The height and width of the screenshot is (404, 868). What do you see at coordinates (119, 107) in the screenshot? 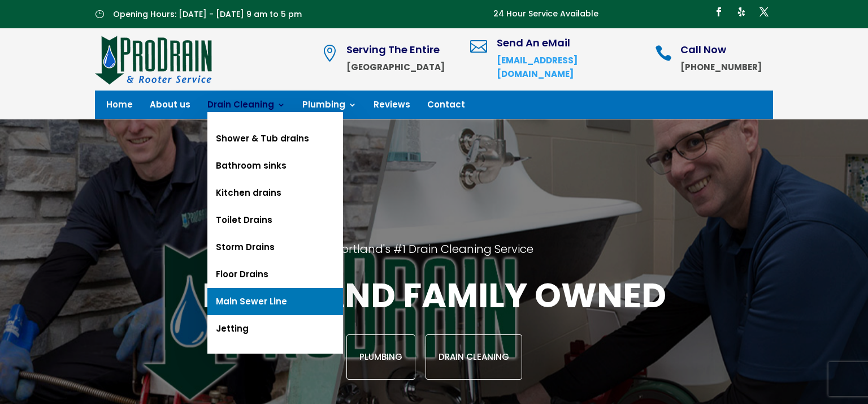
I see `a: Home` at bounding box center [119, 107].